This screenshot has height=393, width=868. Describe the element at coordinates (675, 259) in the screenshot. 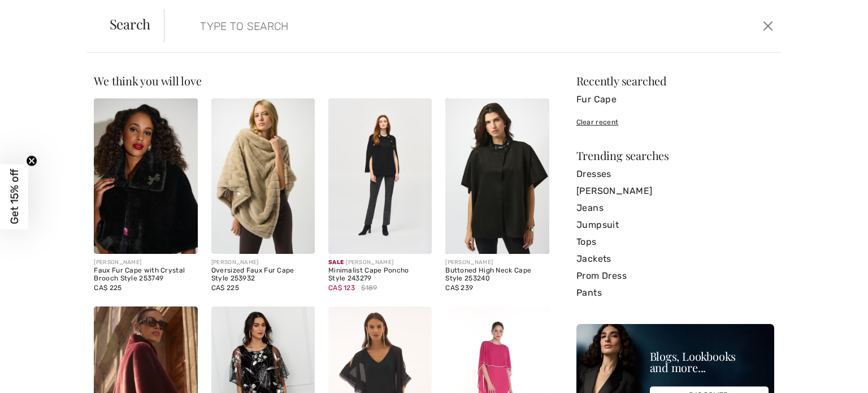

I see `a: Jackets` at that location.